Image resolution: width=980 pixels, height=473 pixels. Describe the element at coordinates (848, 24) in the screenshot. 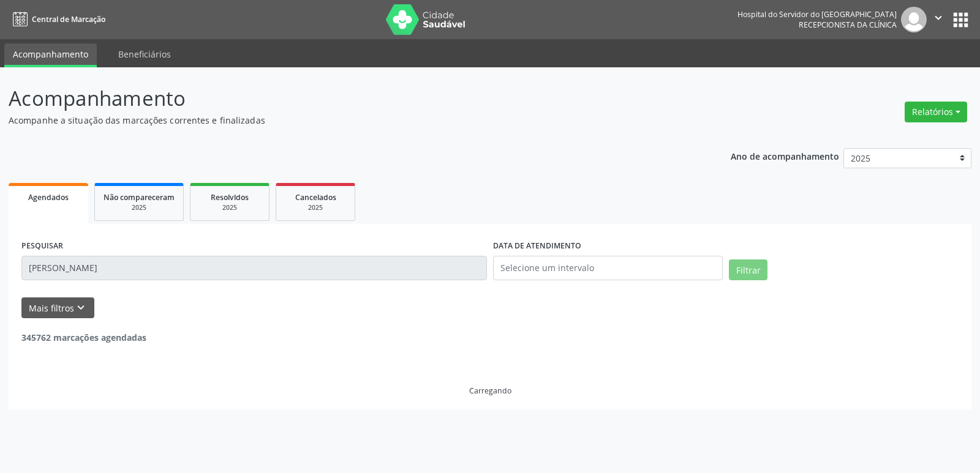

I see `span: Recepcionista da clínica` at that location.